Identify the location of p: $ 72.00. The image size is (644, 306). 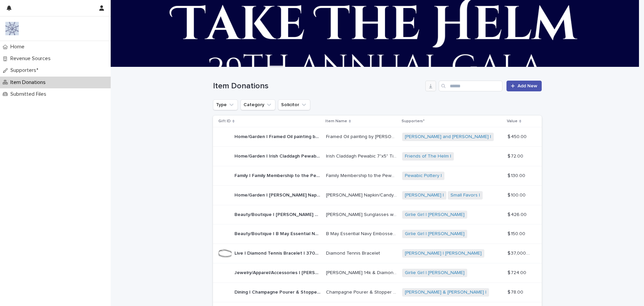
(516, 155).